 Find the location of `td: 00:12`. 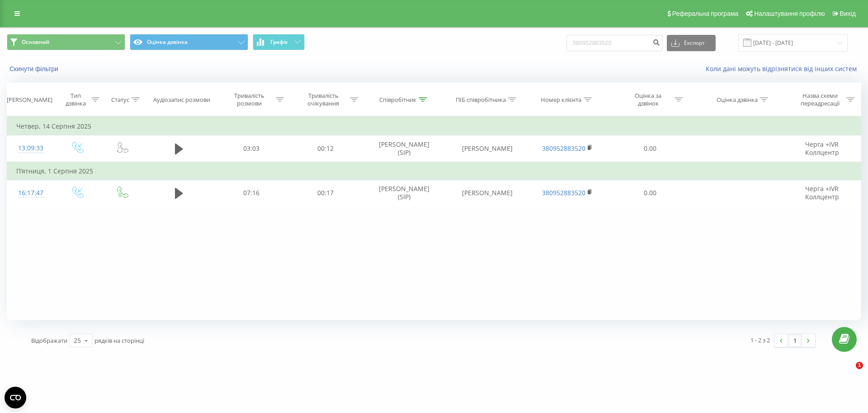

td: 00:12 is located at coordinates (326, 148).